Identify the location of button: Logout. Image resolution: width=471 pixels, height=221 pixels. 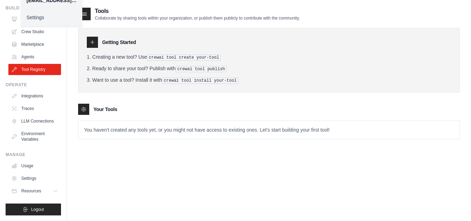
(33, 209).